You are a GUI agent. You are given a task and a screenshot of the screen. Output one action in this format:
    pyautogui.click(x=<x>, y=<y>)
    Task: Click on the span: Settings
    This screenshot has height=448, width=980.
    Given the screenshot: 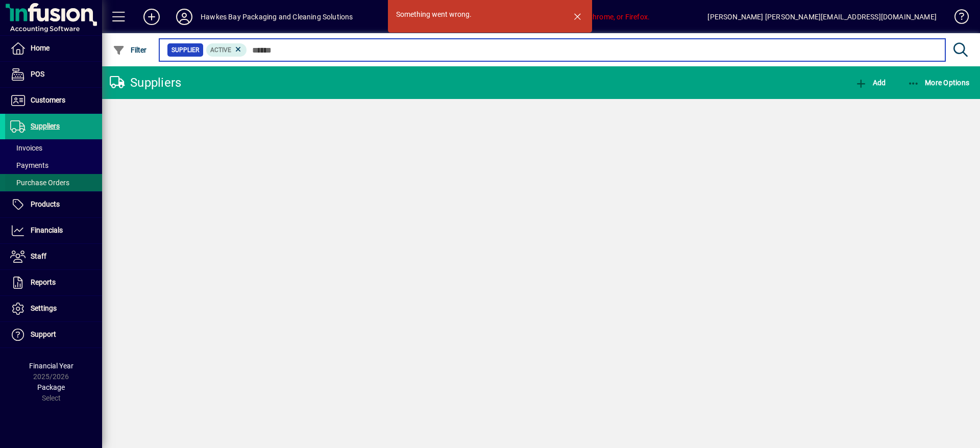 What is the action you would take?
    pyautogui.click(x=44, y=308)
    